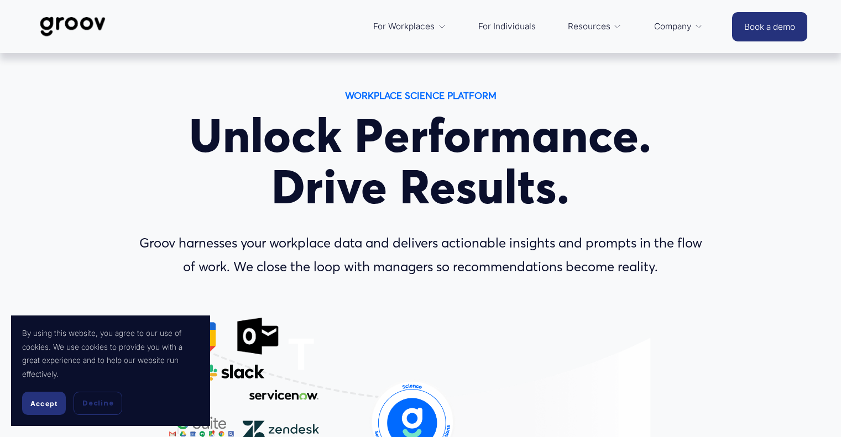 This screenshot has height=437, width=841. Describe the element at coordinates (507, 27) in the screenshot. I see `a: For Individuals` at that location.